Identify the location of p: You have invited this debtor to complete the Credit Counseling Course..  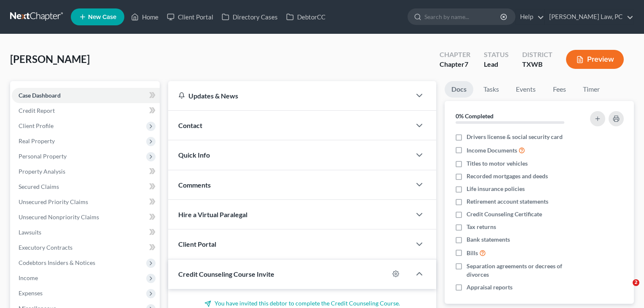
(302, 303).